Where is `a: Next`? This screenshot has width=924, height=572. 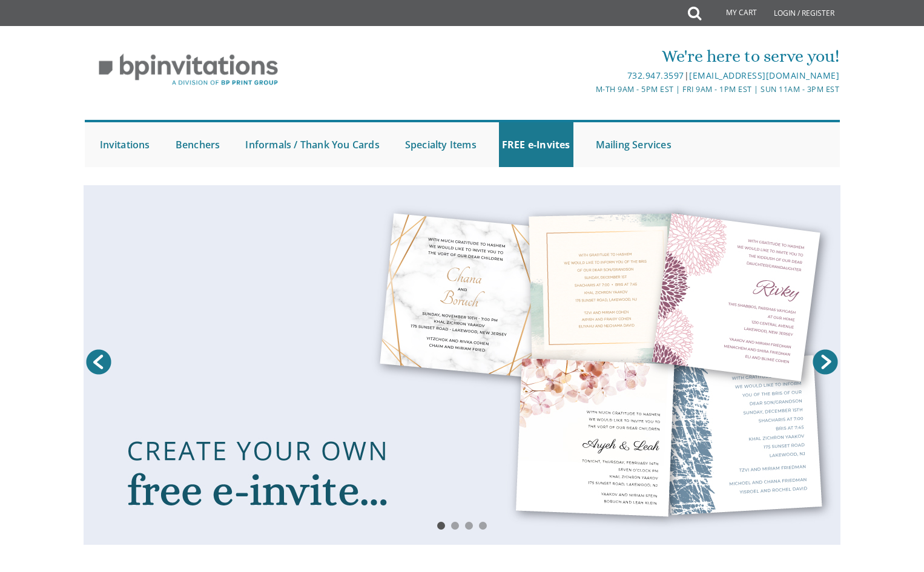 a: Next is located at coordinates (826, 362).